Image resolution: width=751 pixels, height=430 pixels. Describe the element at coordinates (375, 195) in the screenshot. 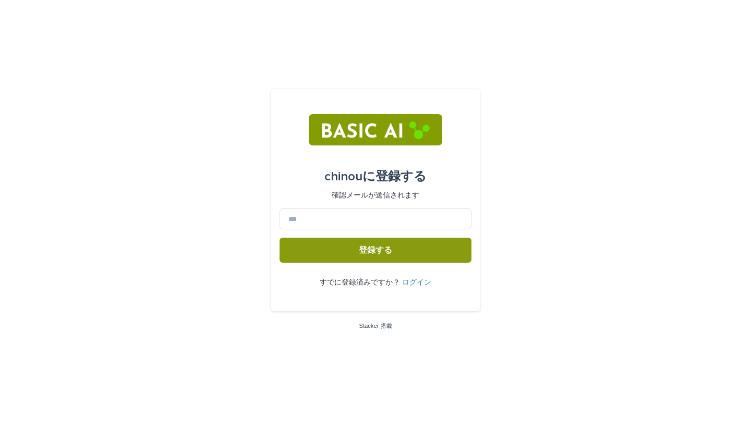

I see `font: 確認メールが送信されます` at that location.